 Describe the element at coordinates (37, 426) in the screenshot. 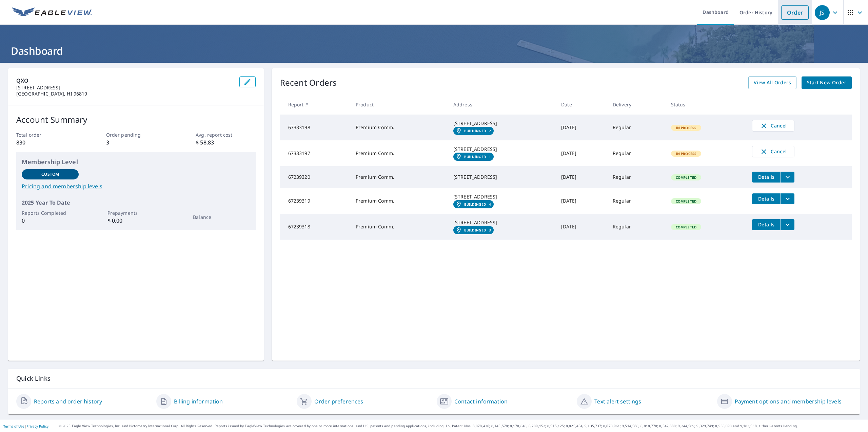

I see `a: Privacy Policy` at that location.